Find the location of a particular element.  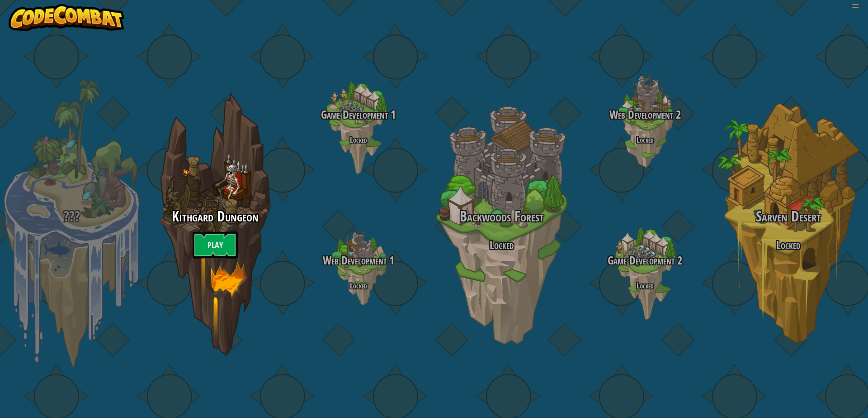

button: Adjust volume is located at coordinates (856, 6).